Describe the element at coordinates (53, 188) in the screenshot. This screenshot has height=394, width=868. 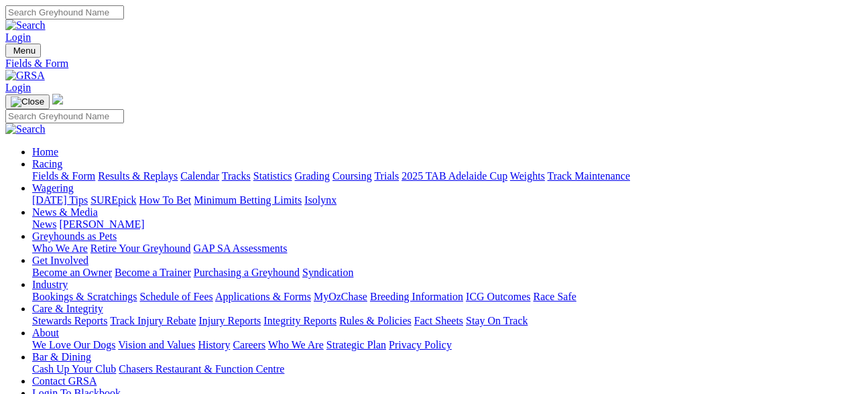
I see `a: Wagering` at that location.